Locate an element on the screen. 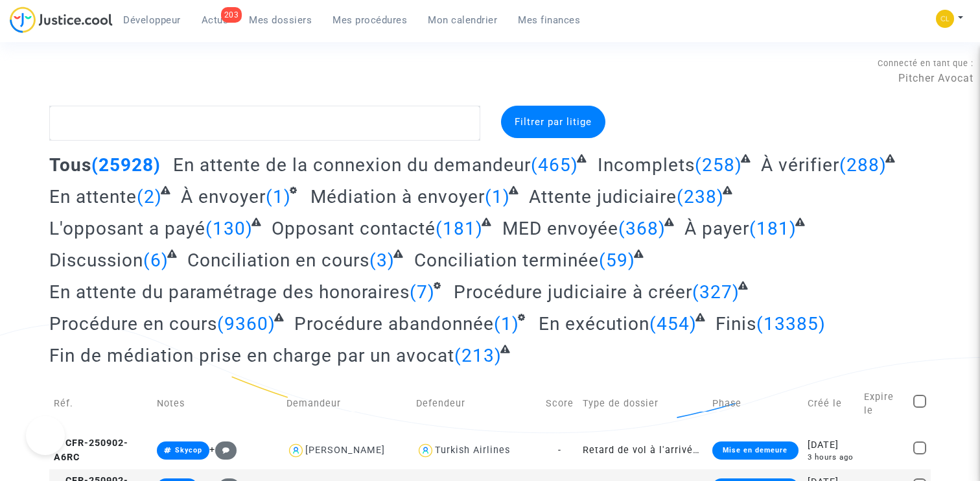 This screenshot has width=980, height=481. span: Fin de médiation prise en charge par un avocat is located at coordinates (252, 355).